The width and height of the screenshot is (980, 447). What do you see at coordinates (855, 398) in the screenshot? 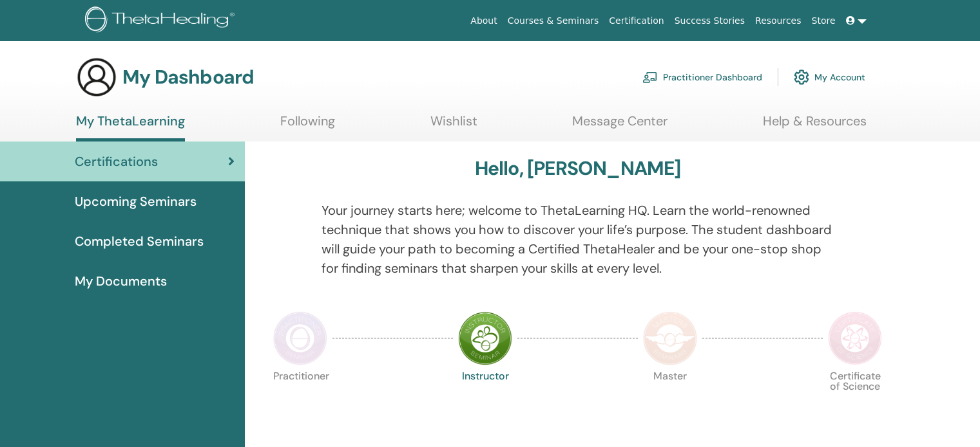
I see `p: Certificate of Science` at bounding box center [855, 398].